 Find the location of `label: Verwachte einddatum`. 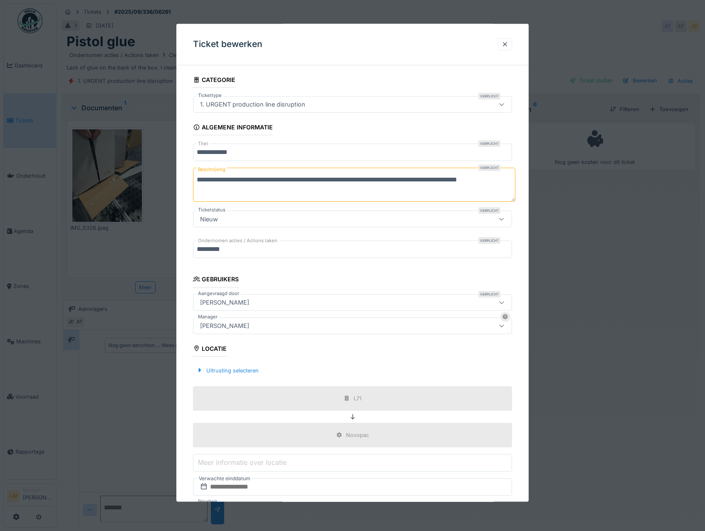

label: Verwachte einddatum is located at coordinates (225, 478).